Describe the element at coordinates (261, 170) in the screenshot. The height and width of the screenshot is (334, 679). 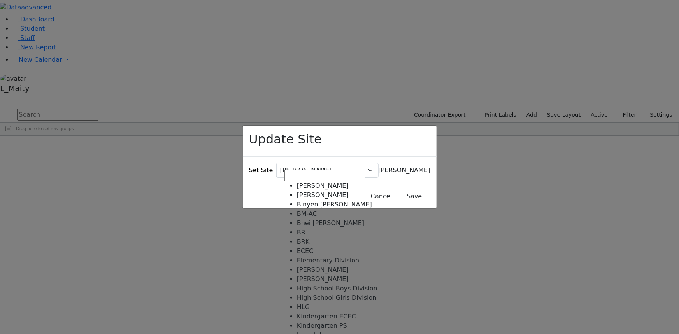
I see `label: Set Site` at that location.